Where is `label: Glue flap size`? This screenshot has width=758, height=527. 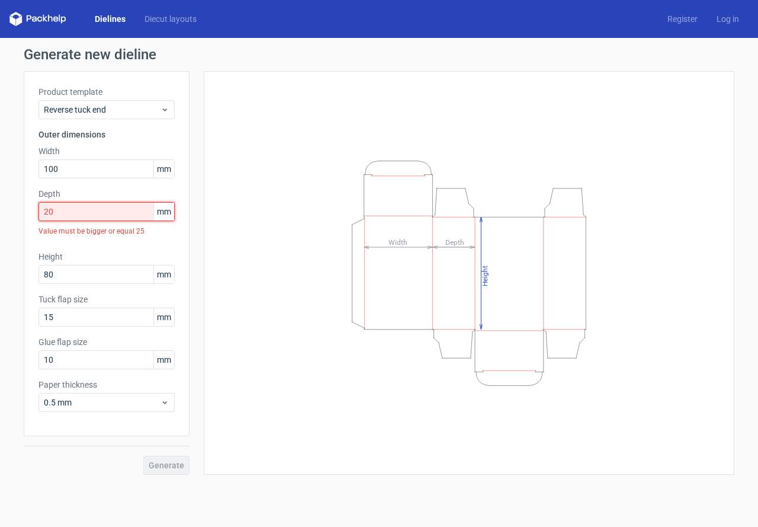 label: Glue flap size is located at coordinates (107, 342).